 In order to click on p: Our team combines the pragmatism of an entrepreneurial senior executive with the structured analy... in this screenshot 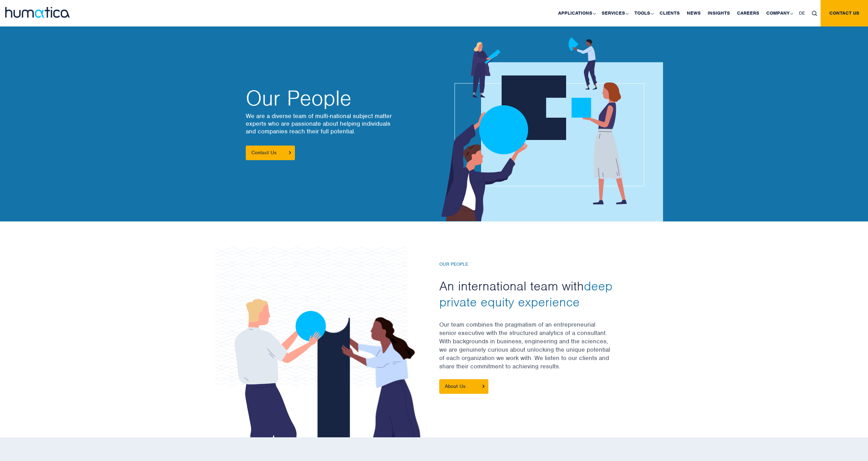, I will do `click(534, 350)`.